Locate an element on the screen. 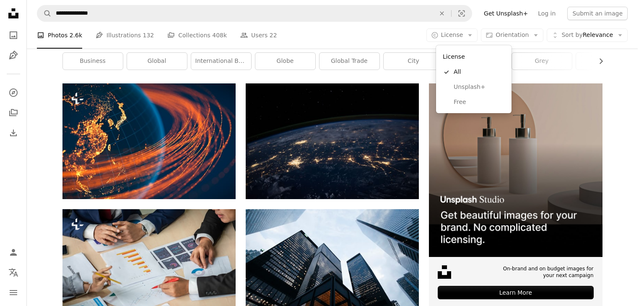 The height and width of the screenshot is (306, 644). button: Orientation is located at coordinates (512, 35).